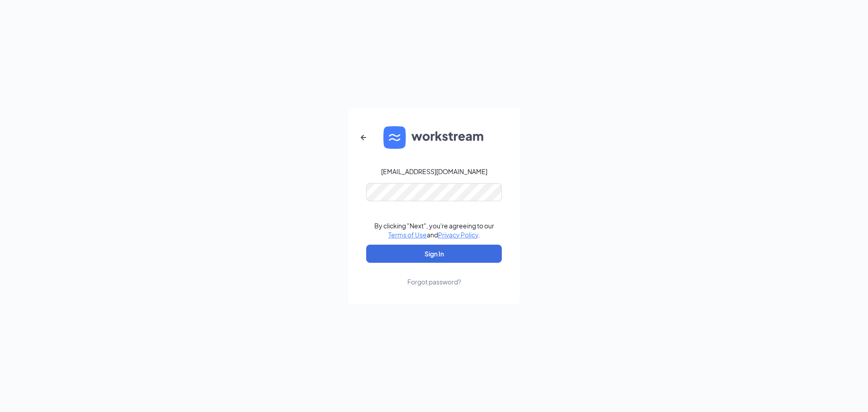 Image resolution: width=868 pixels, height=412 pixels. I want to click on img: WS logo and Workstream text, so click(434, 137).